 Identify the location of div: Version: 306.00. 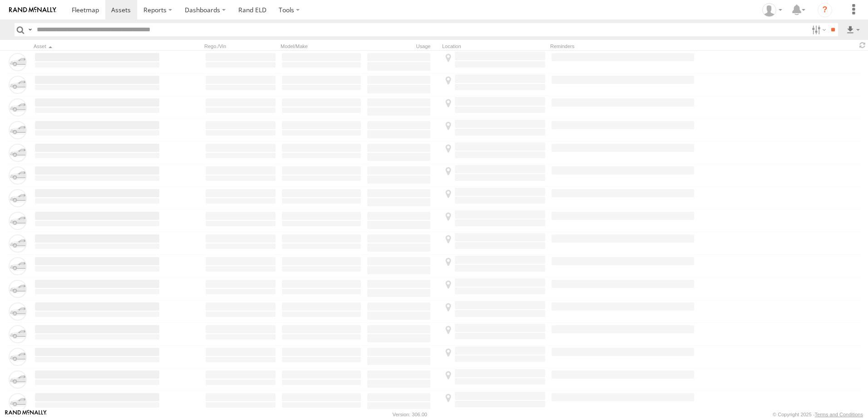
(410, 414).